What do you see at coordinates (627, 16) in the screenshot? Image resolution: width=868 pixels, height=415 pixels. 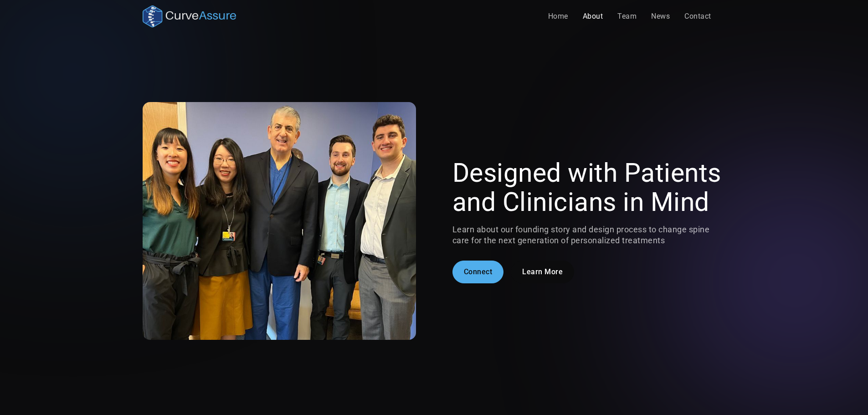 I see `a: Team` at bounding box center [627, 16].